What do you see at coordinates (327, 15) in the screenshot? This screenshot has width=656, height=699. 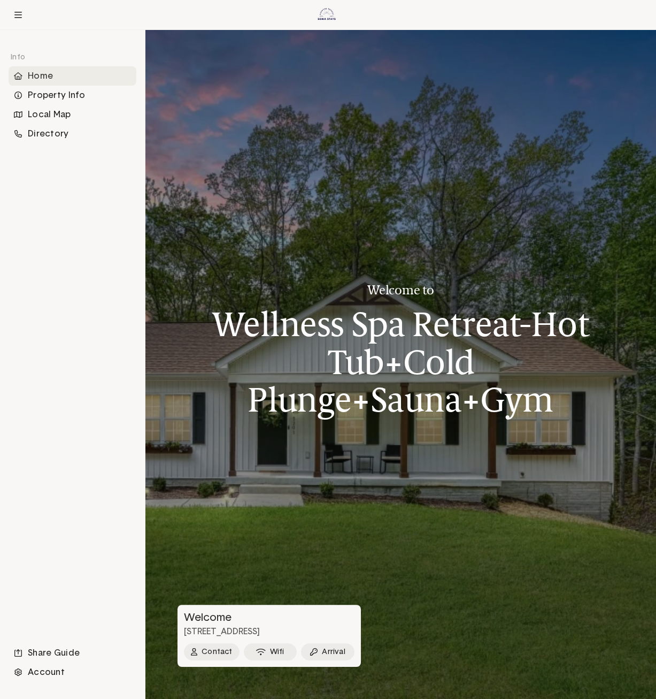 I see `img: Logo` at bounding box center [327, 15].